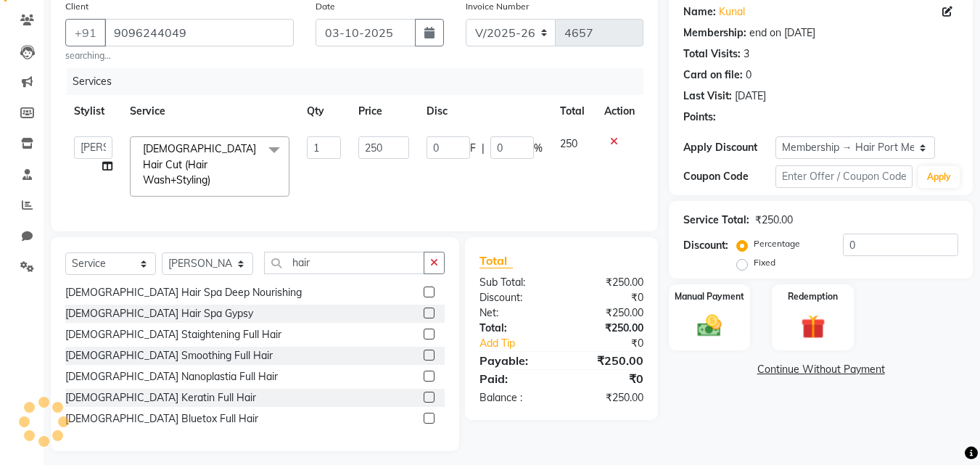 This screenshot has width=980, height=465. I want to click on small: searching..., so click(179, 56).